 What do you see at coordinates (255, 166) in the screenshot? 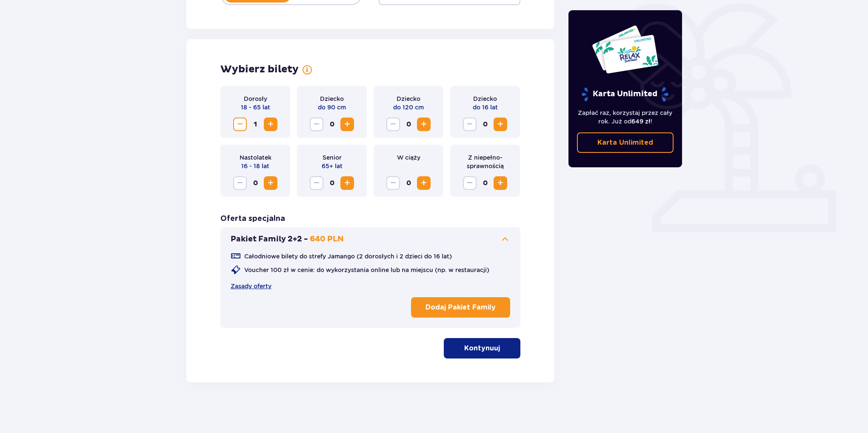
I see `p: 16 - 18 lat` at bounding box center [255, 166].